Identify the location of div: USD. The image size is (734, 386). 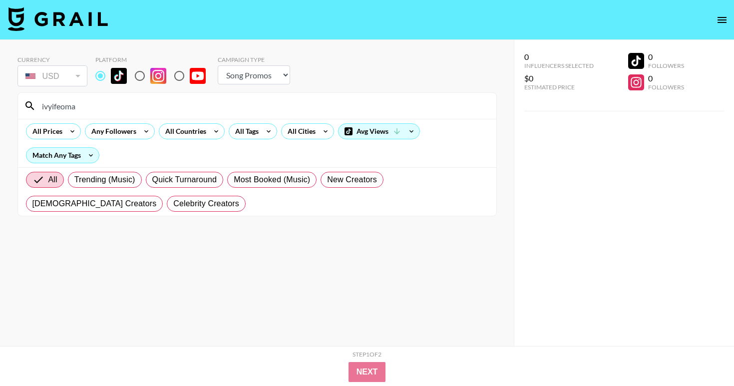
(52, 76).